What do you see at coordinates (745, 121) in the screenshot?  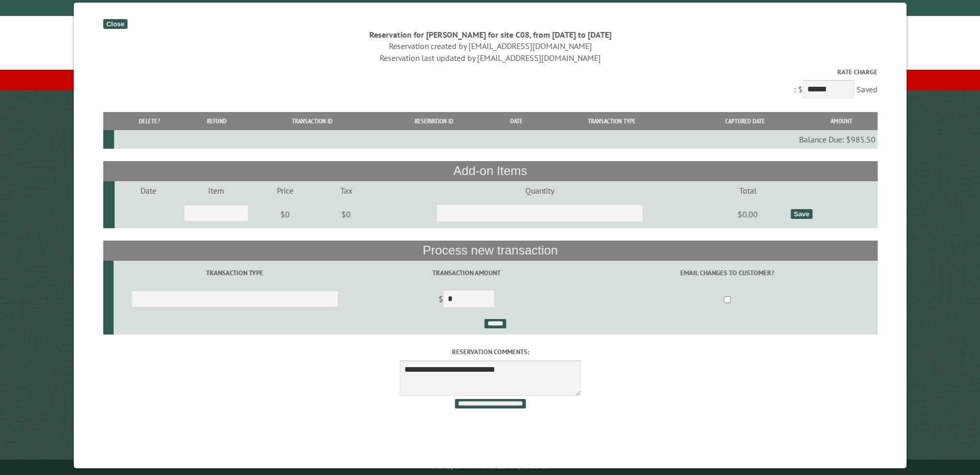 I see `th: Captured Date` at bounding box center [745, 121].